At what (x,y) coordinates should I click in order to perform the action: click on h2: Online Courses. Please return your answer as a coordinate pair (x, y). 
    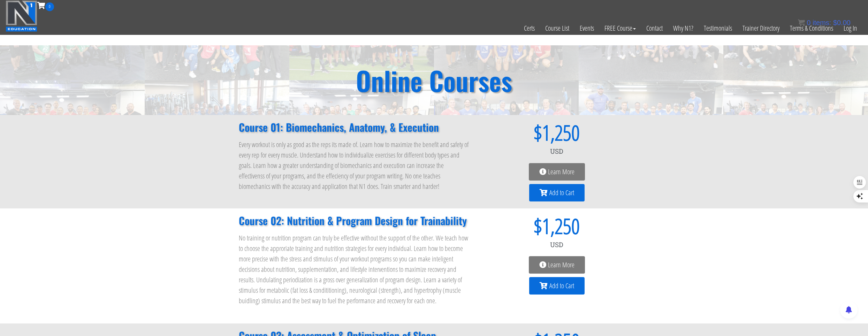
    Looking at the image, I should click on (434, 80).